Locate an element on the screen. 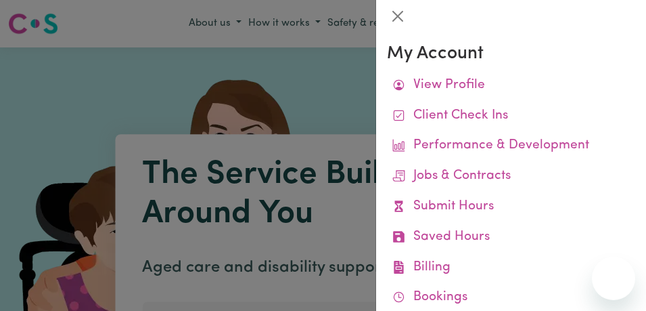 This screenshot has width=646, height=311. a: Saved Hours is located at coordinates (511, 237).